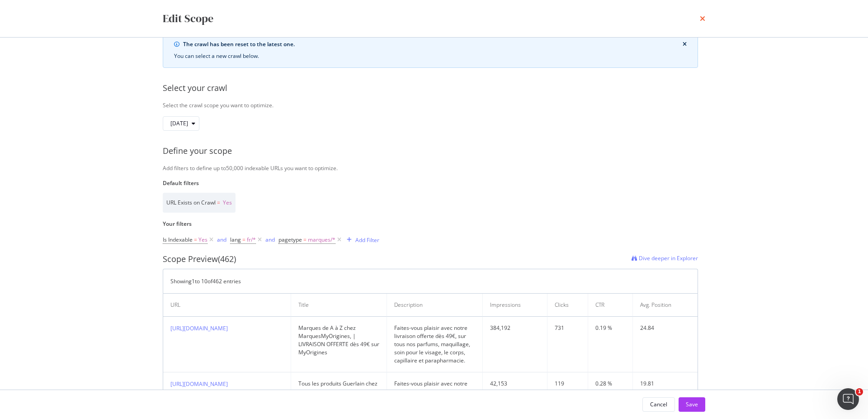 The image size is (868, 419). Describe the element at coordinates (685, 45) in the screenshot. I see `button: close banner` at that location.